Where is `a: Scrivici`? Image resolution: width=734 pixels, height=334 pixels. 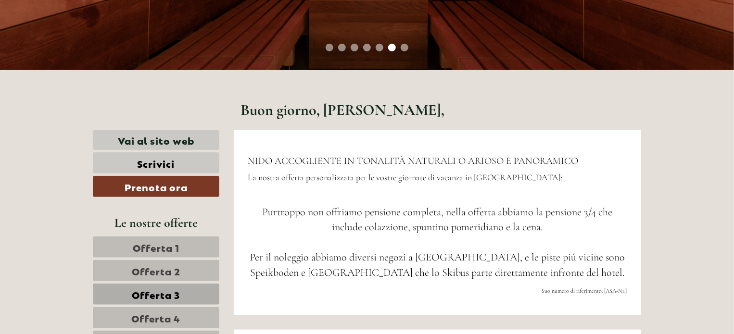
a: Scrivici is located at coordinates (156, 163).